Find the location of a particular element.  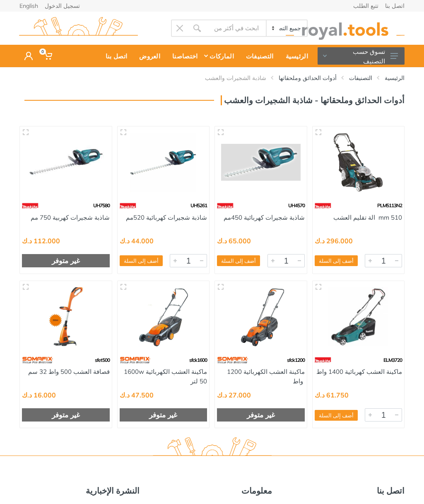

div: 44.000 د.ك is located at coordinates (137, 241).